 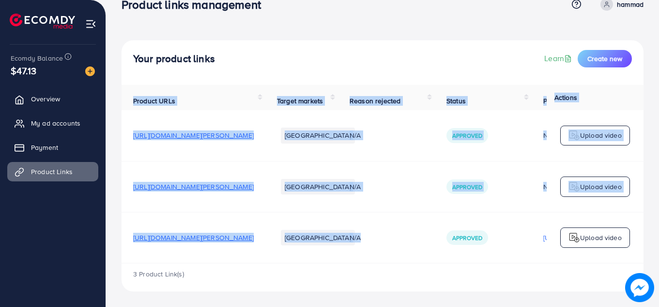 What do you see at coordinates (23, 70) in the screenshot?
I see `span: $47.13` at bounding box center [23, 70].